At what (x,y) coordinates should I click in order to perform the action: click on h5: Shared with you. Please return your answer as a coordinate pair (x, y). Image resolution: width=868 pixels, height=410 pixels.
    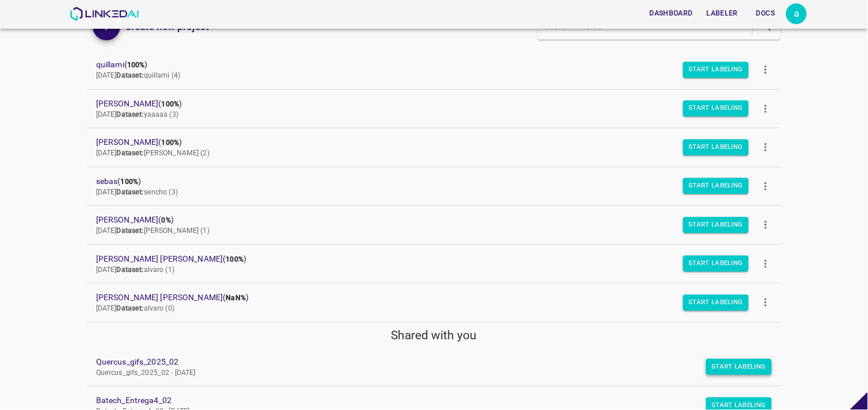
    Looking at the image, I should click on (434, 336).